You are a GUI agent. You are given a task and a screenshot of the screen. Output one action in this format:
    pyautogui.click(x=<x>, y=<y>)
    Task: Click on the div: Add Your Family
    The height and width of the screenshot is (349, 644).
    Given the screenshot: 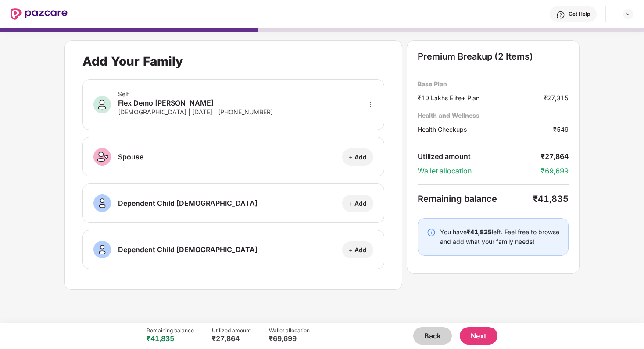 What is the action you would take?
    pyautogui.click(x=133, y=62)
    